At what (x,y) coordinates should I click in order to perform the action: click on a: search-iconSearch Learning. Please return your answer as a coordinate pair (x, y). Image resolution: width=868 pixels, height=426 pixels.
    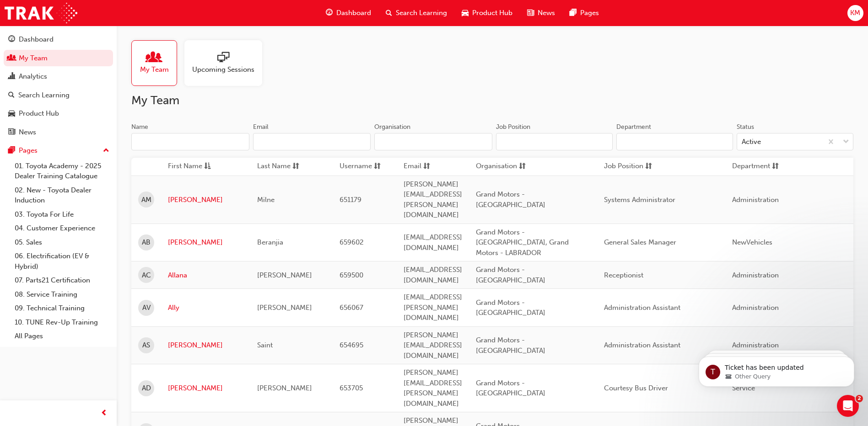
    Looking at the image, I should click on (416, 13).